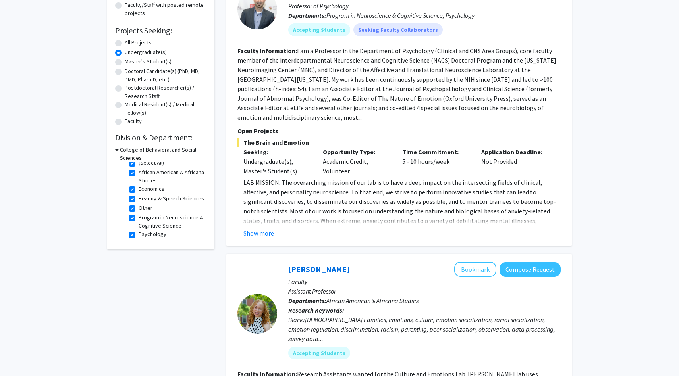  I want to click on button: Add Angel Dunbar to Bookmarks, so click(475, 270).